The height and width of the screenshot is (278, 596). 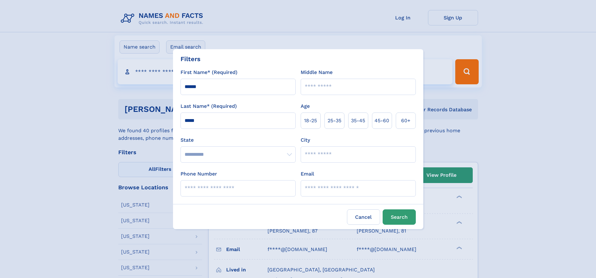 I want to click on label: State, so click(x=238, y=140).